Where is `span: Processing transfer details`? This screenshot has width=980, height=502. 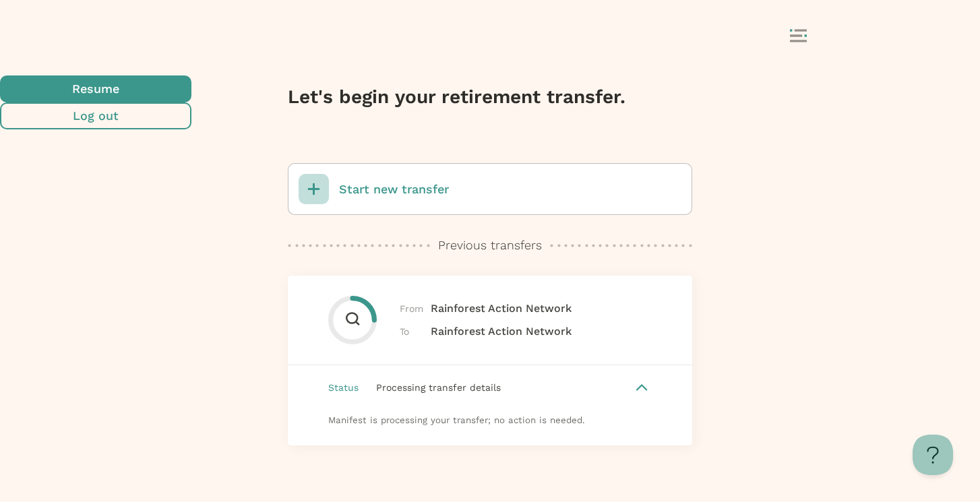
span: Processing transfer details is located at coordinates (438, 388).